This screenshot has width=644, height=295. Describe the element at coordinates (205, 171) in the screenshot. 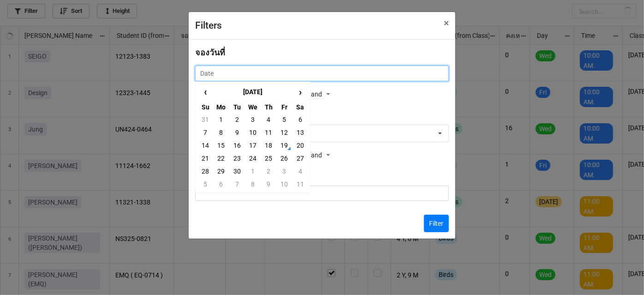

I see `td: 28` at that location.